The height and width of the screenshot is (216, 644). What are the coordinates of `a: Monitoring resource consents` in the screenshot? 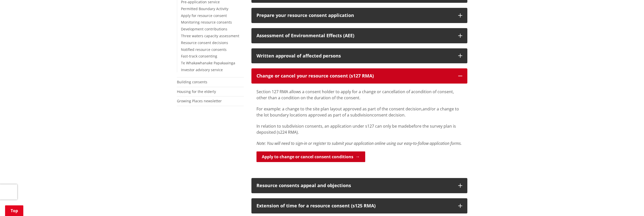 It's located at (206, 22).